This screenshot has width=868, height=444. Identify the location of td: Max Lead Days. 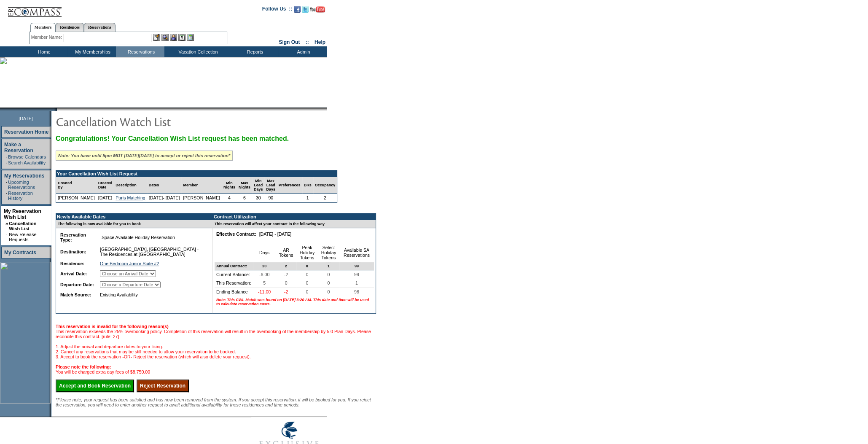
(271, 185).